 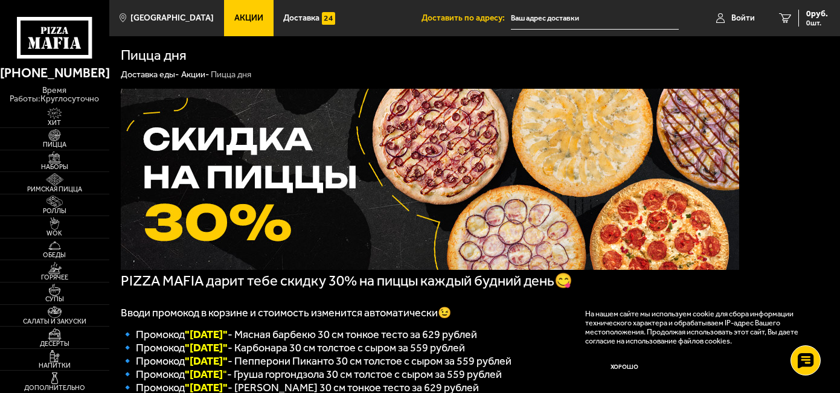 What do you see at coordinates (595, 18) in the screenshot?
I see `input: Ваш адрес доставки` at bounding box center [595, 18].